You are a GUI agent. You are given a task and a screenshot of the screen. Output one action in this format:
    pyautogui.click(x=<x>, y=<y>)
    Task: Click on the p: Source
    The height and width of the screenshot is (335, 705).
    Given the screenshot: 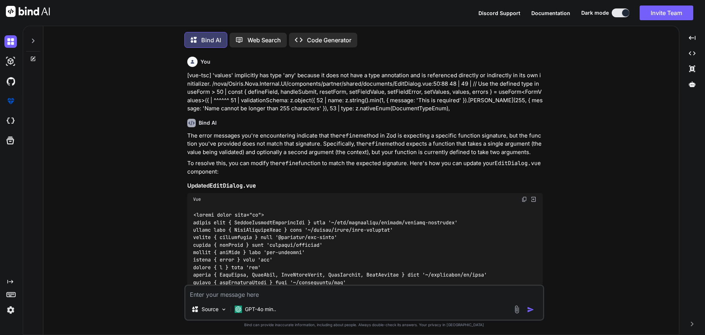 What is the action you would take?
    pyautogui.click(x=210, y=309)
    